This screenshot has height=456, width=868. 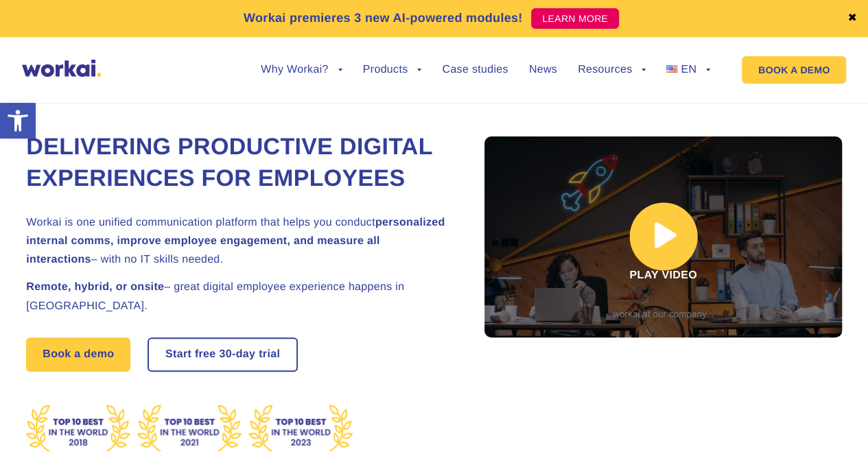 What do you see at coordinates (237, 355) in the screenshot?
I see `i: 30-day` at bounding box center [237, 355].